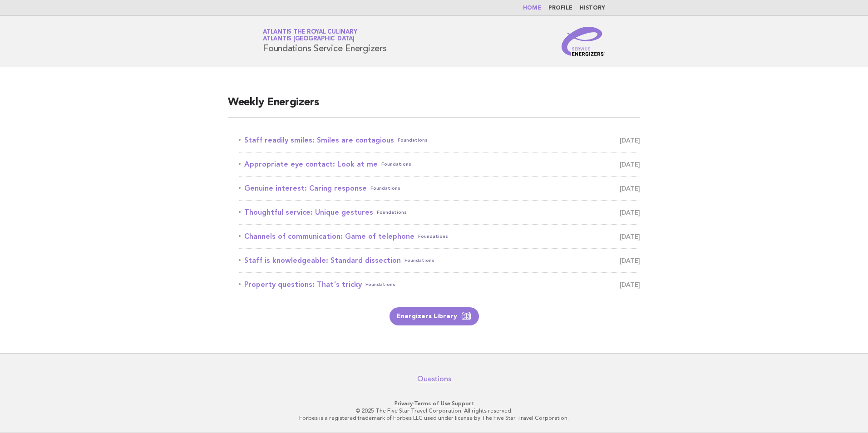  I want to click on h1: Foundations Service Energizers, so click(324, 41).